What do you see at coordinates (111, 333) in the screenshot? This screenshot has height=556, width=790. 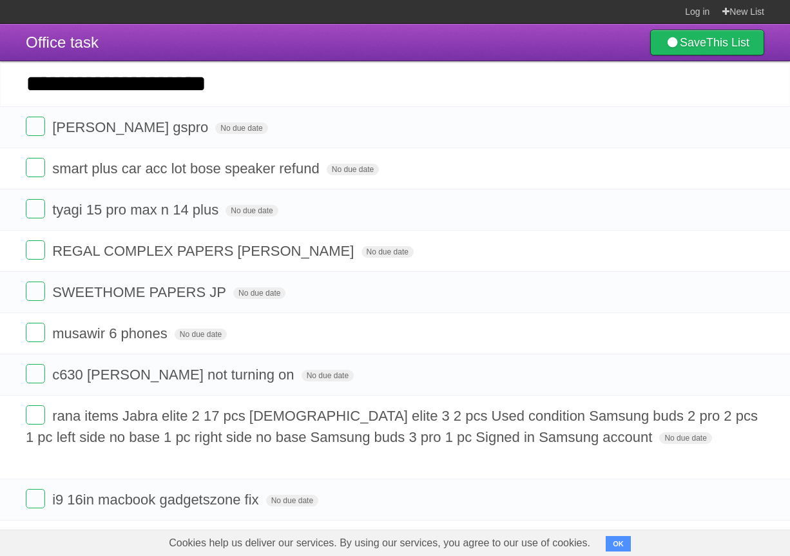 I see `span: musawir 6 phones` at bounding box center [111, 333].